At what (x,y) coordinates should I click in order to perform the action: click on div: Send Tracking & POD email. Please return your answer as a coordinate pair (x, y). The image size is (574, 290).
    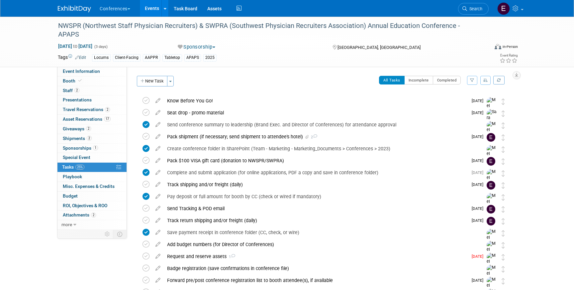
    Looking at the image, I should click on (316, 208).